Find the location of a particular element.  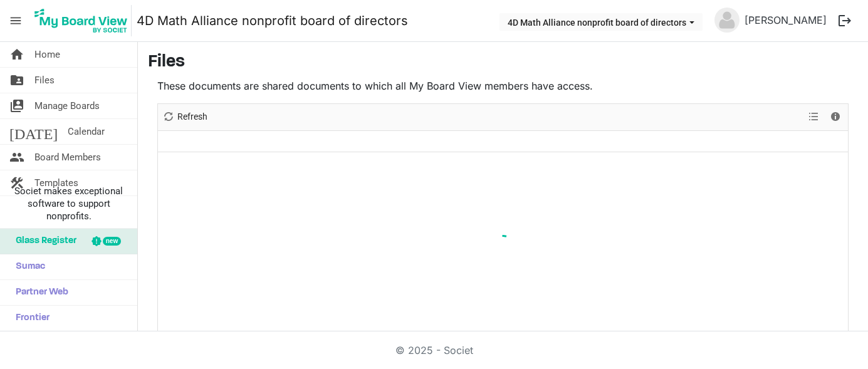

span: Sumac is located at coordinates (27, 267).